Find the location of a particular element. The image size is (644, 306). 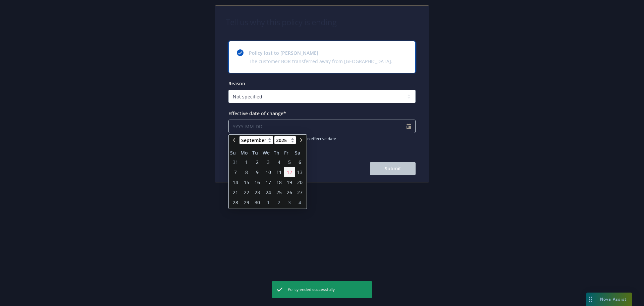

span: Submit is located at coordinates (393, 168).